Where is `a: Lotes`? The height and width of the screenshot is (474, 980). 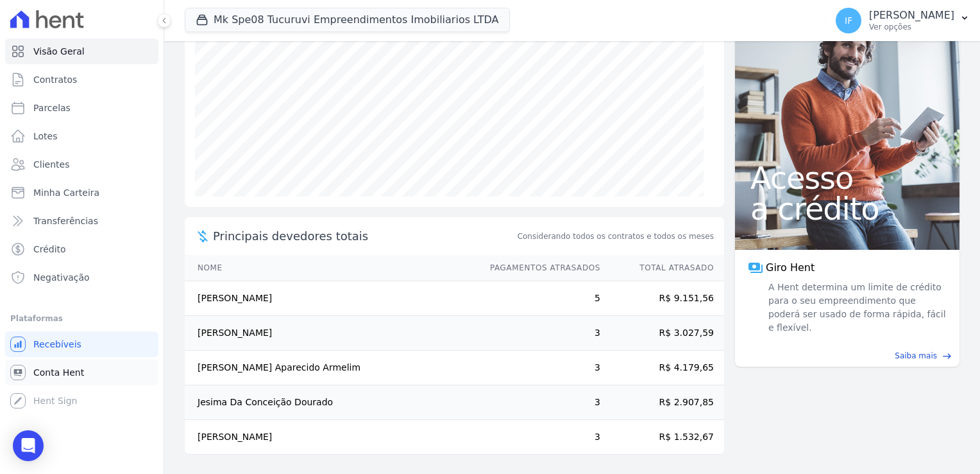 a: Lotes is located at coordinates (82, 136).